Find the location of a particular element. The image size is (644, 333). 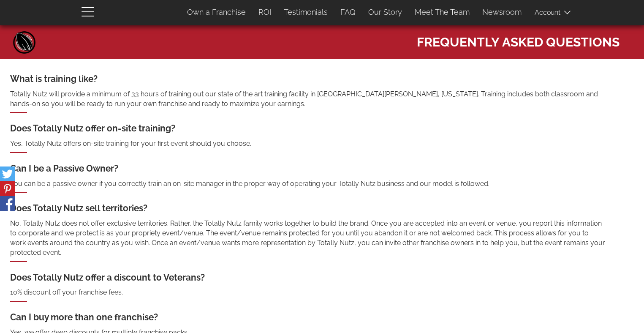

div: Does Totally Nutz offer on-site training? is located at coordinates (308, 129).